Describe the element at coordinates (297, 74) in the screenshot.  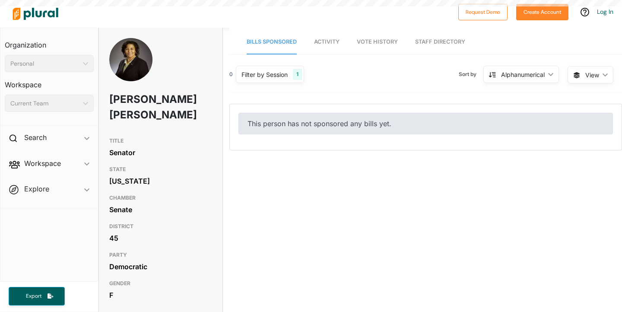
I see `div: 1` at that location.